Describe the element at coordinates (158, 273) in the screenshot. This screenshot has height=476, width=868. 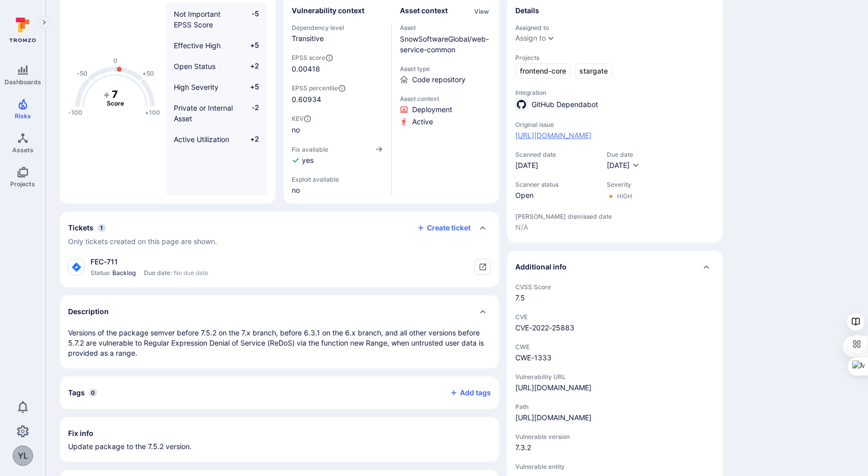
I see `span: Due date:` at that location.